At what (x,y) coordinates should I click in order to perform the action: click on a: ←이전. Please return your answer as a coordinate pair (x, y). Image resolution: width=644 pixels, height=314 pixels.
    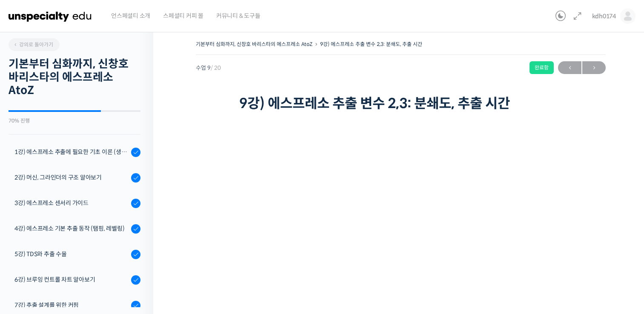
    Looking at the image, I should click on (569, 68).